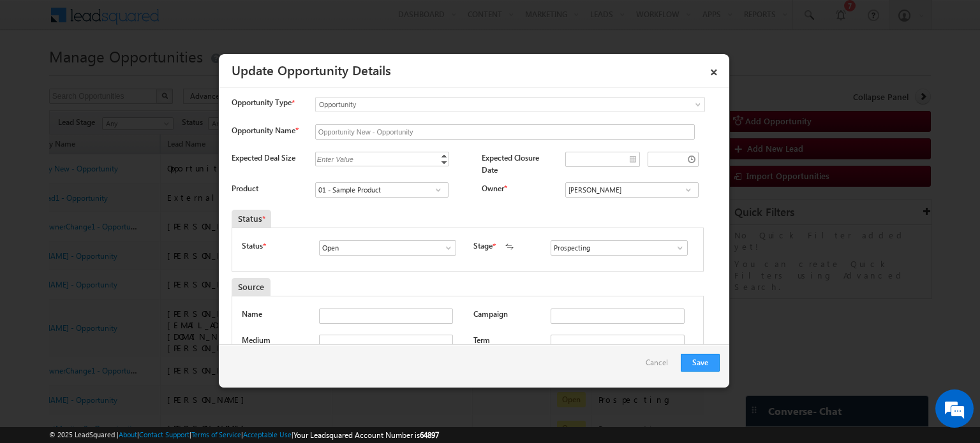  I want to click on div: Status, so click(252, 219).